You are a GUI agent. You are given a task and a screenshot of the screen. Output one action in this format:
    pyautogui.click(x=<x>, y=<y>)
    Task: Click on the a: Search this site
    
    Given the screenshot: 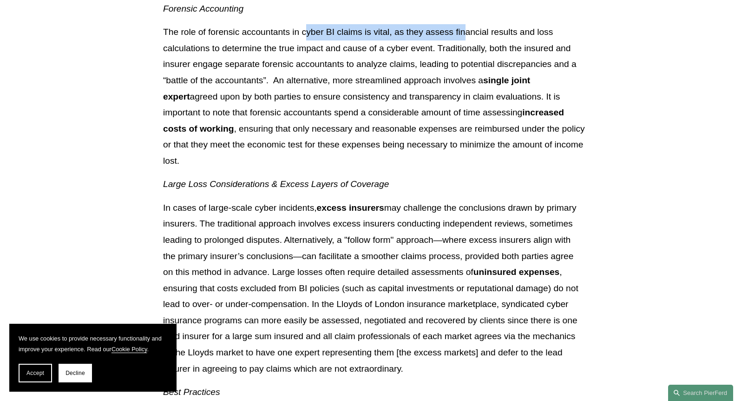 What is the action you would take?
    pyautogui.click(x=701, y=392)
    